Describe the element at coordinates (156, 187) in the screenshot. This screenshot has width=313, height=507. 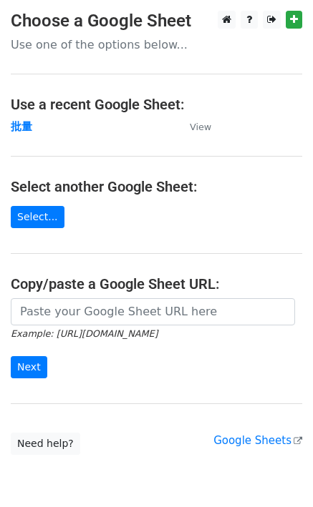
I see `h4: Select another Google Sheet:` at that location.